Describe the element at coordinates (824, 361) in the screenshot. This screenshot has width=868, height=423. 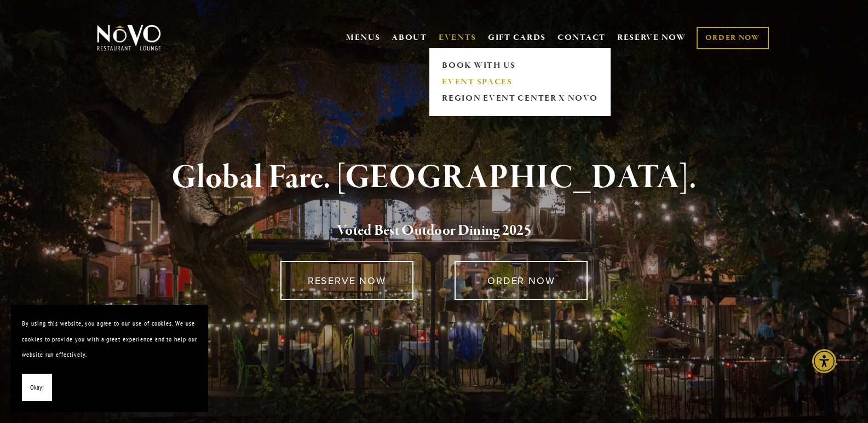
I see `div: Accessibility Menu` at that location.